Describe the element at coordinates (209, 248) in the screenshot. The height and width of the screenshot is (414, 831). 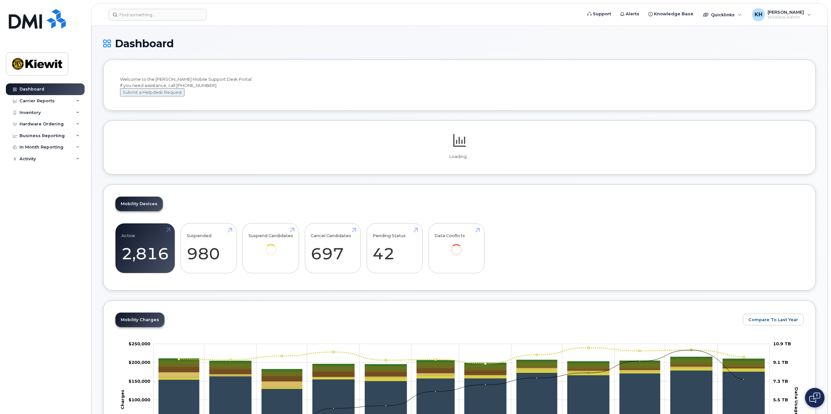
I see `a: Suspended 980` at that location.